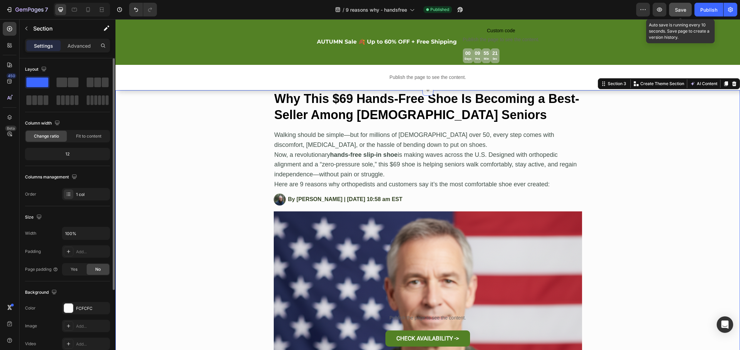 This screenshot has height=350, width=740. I want to click on div: 450, so click(11, 76).